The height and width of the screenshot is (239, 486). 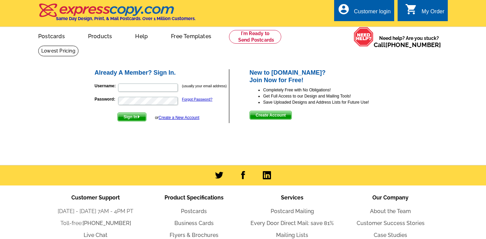 I want to click on a: Mailing Lists, so click(x=292, y=235).